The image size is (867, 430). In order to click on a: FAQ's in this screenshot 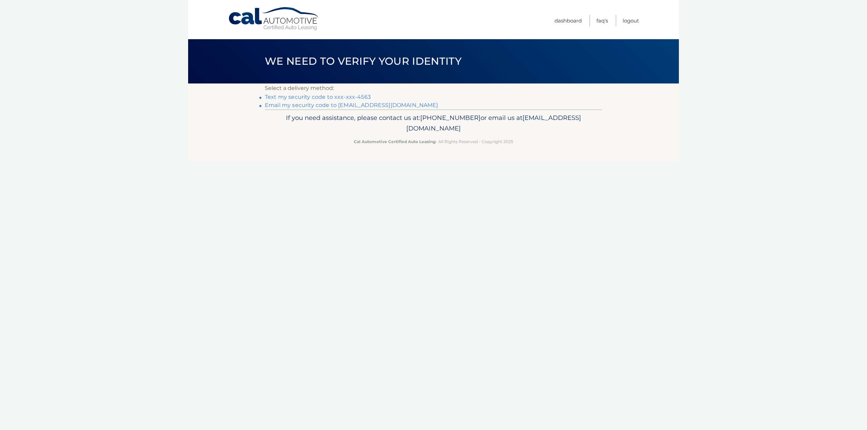, I will do `click(602, 20)`.